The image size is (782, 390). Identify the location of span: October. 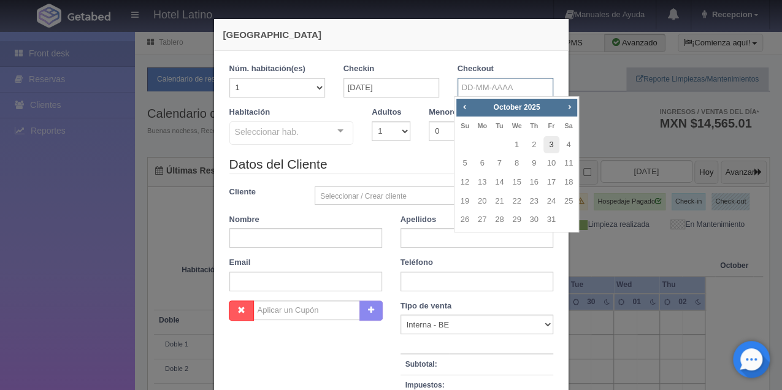
(507, 107).